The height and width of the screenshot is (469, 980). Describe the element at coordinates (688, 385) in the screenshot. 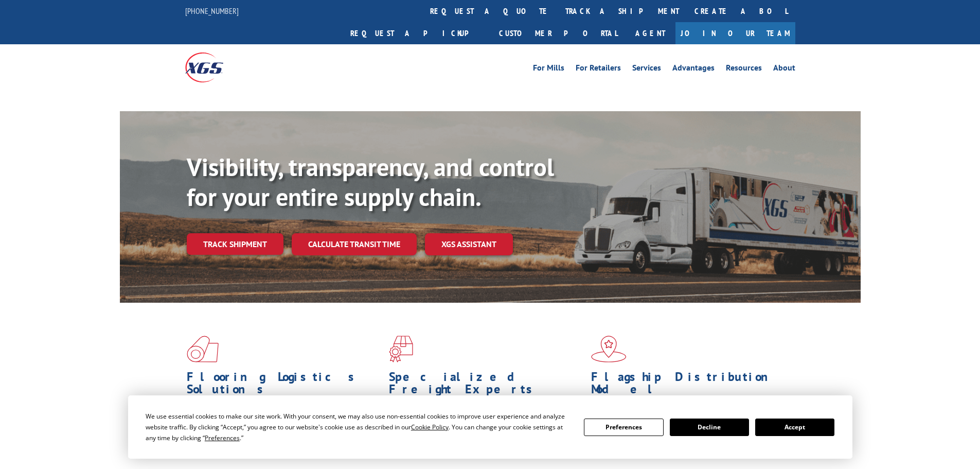

I see `h1: Flagship Distribution Model` at that location.